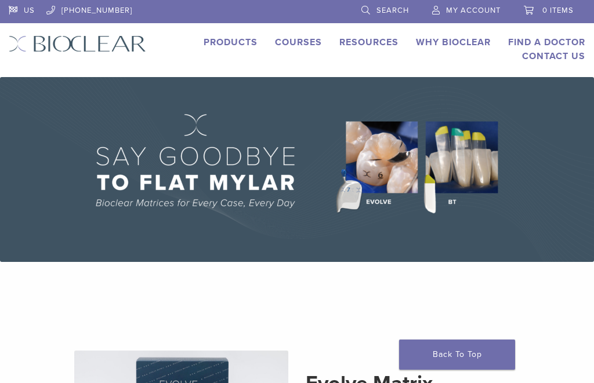 Image resolution: width=594 pixels, height=383 pixels. Describe the element at coordinates (553, 56) in the screenshot. I see `a: Contact Us` at that location.